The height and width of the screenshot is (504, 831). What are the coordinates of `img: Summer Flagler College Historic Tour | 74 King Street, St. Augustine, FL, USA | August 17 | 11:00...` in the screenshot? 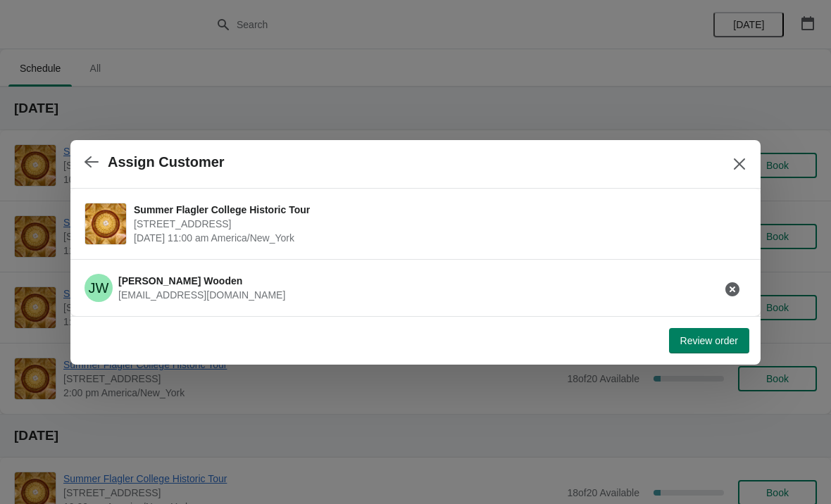 It's located at (106, 224).